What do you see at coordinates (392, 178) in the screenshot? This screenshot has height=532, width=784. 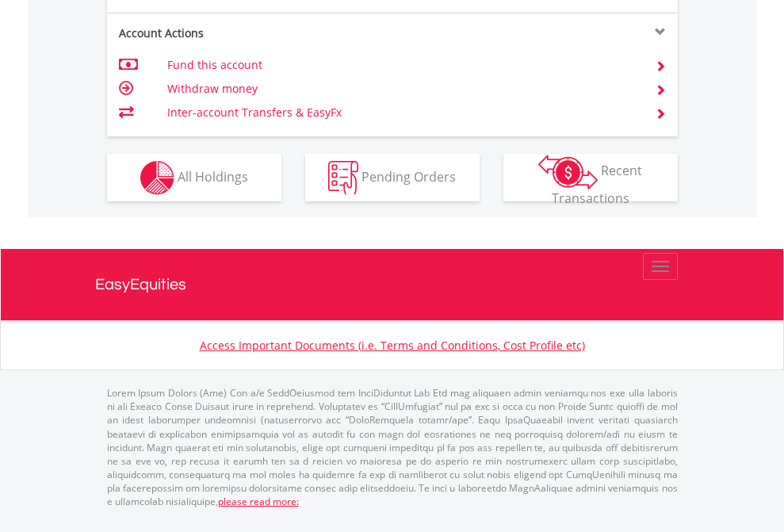 I see `button: Pending Orders` at bounding box center [392, 178].